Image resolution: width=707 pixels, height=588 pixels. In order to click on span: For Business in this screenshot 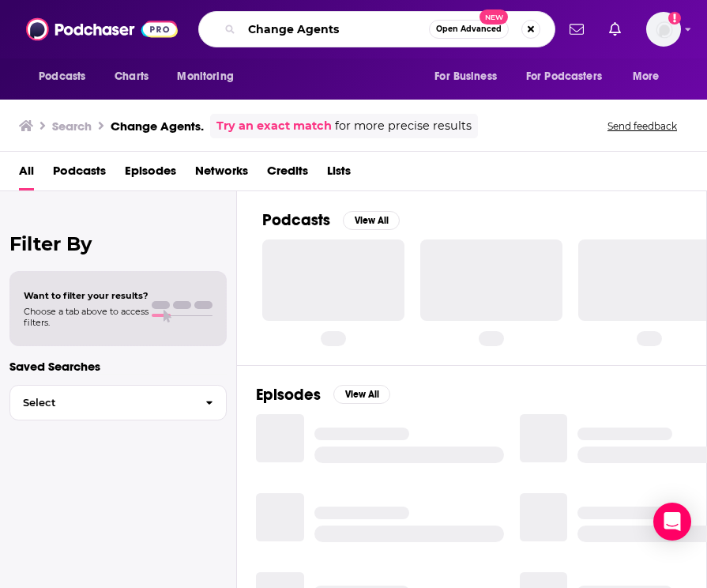, I will do `click(465, 77)`.